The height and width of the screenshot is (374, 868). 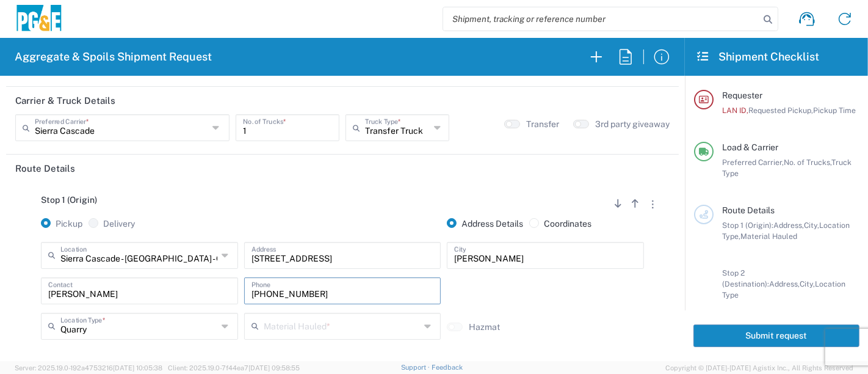 I want to click on label: Transfer, so click(x=542, y=124).